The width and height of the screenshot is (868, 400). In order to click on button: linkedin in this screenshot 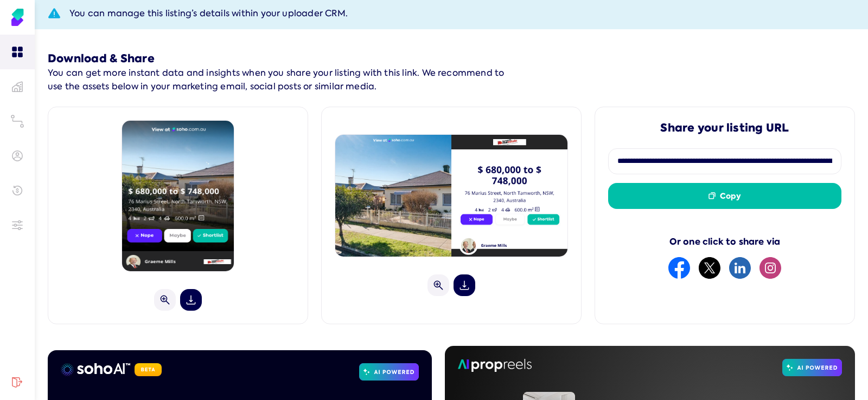, I will do `click(740, 269)`.